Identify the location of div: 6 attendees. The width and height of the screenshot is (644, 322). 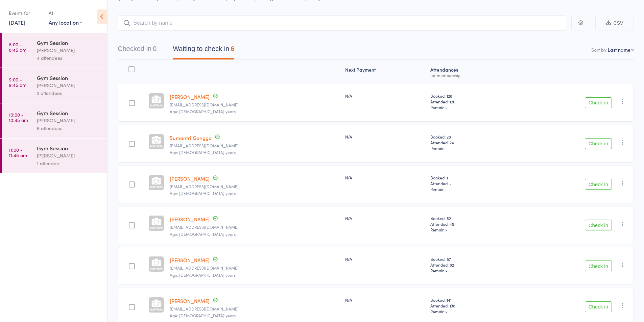
(69, 128).